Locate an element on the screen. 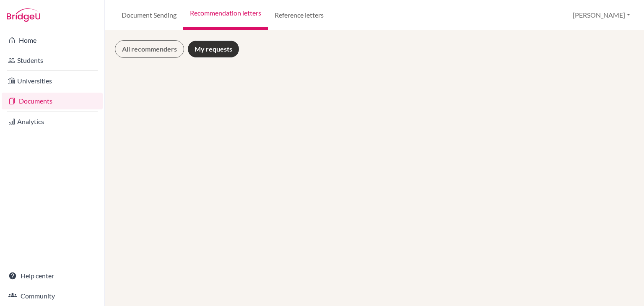  img: Bridge-U is located at coordinates (23, 15).